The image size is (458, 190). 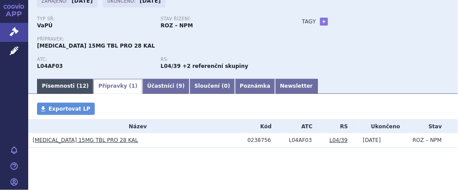 What do you see at coordinates (212, 86) in the screenshot?
I see `a: Sloučení (0)` at bounding box center [212, 86].